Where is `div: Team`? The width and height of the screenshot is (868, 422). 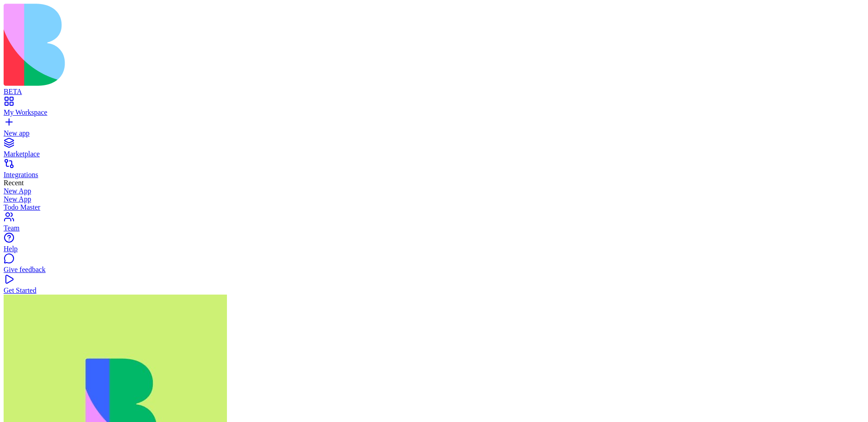 div: Team is located at coordinates (434, 228).